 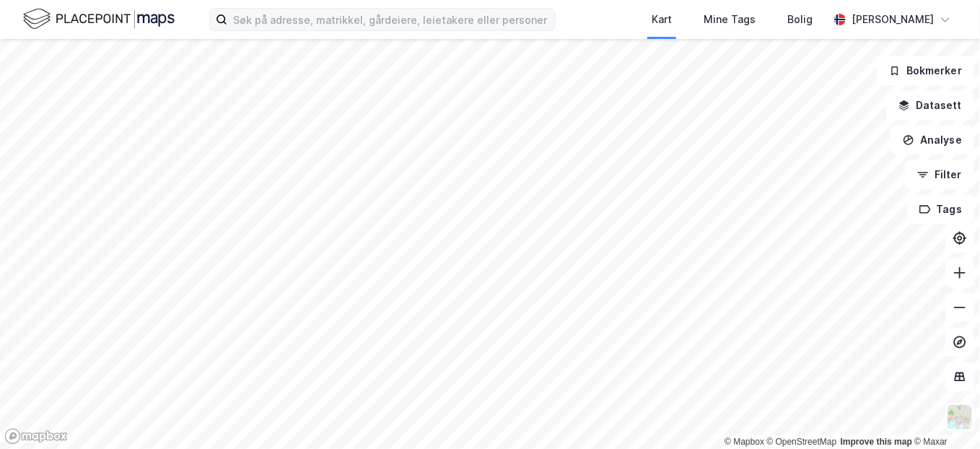 I want to click on div: Chat Widget, so click(x=944, y=414).